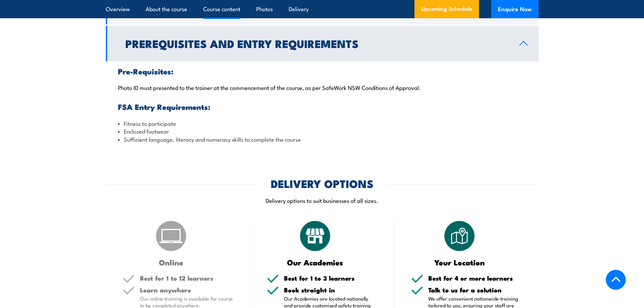 This screenshot has width=644, height=308. I want to click on li: Enclosed footwear, so click(322, 131).